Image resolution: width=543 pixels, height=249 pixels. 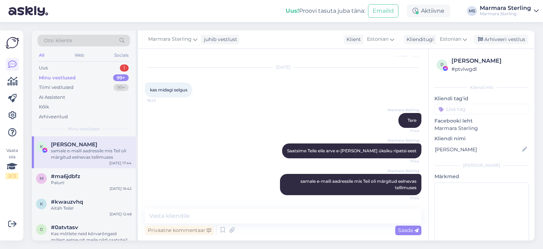 I want to click on div: AI Assistent, so click(x=52, y=97).